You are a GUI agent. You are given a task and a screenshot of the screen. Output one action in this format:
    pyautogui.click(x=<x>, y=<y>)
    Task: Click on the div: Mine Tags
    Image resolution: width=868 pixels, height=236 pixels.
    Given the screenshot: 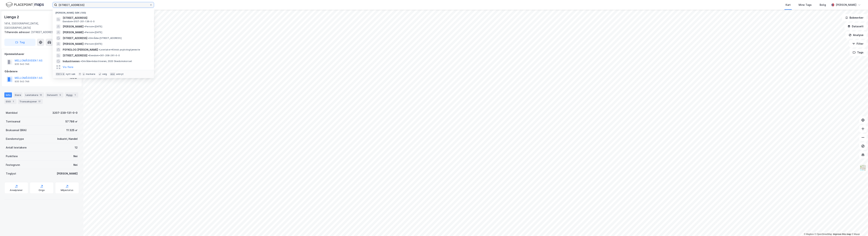 What is the action you would take?
    pyautogui.click(x=805, y=5)
    